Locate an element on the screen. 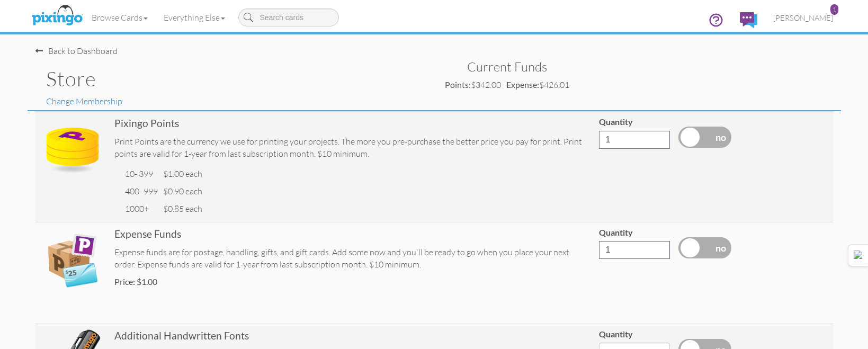 The width and height of the screenshot is (868, 349). a: Everything Else is located at coordinates (194, 17).